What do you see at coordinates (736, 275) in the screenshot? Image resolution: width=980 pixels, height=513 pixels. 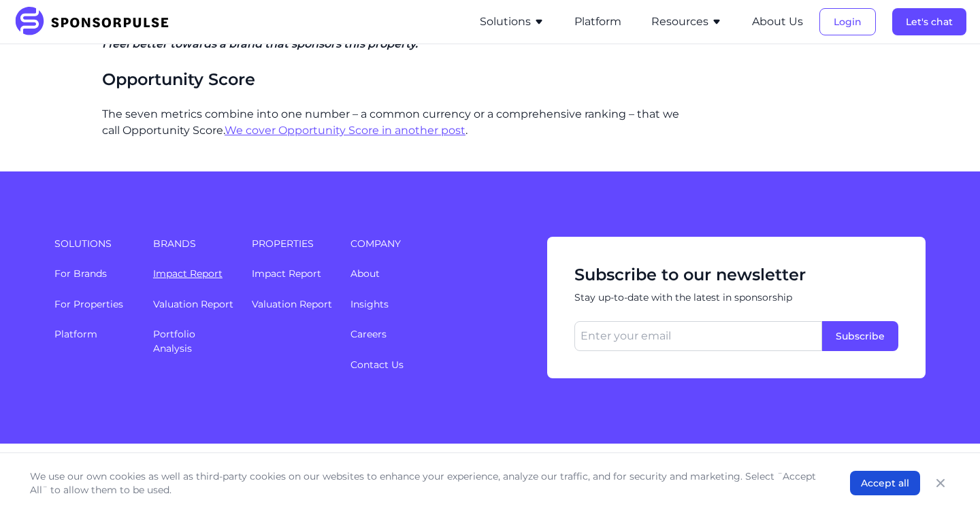 I see `span: Subscribe to our newsletter` at bounding box center [736, 275].